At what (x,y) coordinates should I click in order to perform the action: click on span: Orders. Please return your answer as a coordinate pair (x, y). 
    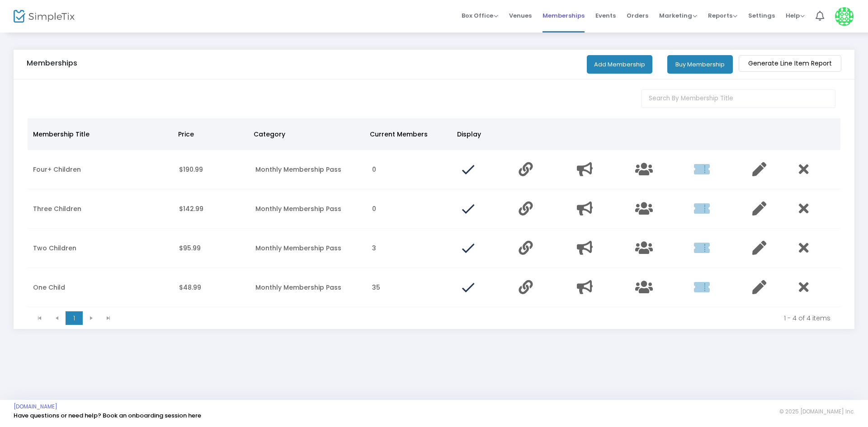
    Looking at the image, I should click on (638, 15).